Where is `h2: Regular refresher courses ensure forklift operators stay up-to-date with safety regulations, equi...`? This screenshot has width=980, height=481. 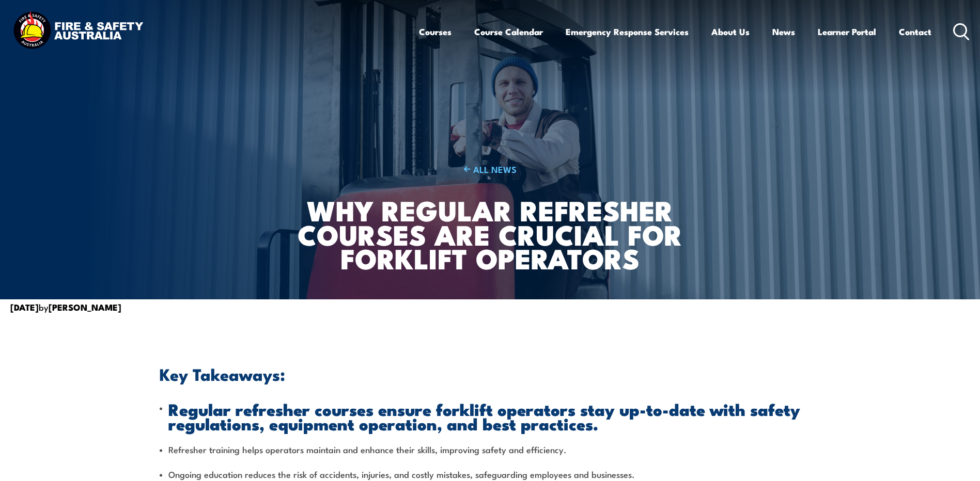 h2: Regular refresher courses ensure forklift operators stay up-to-date with safety regulations, equi... is located at coordinates (494, 416).